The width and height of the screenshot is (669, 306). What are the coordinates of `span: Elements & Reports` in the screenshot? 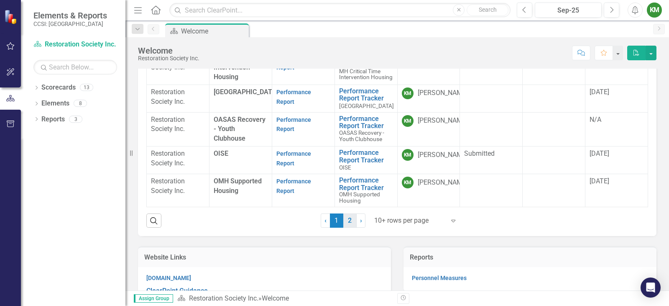 It's located at (70, 15).